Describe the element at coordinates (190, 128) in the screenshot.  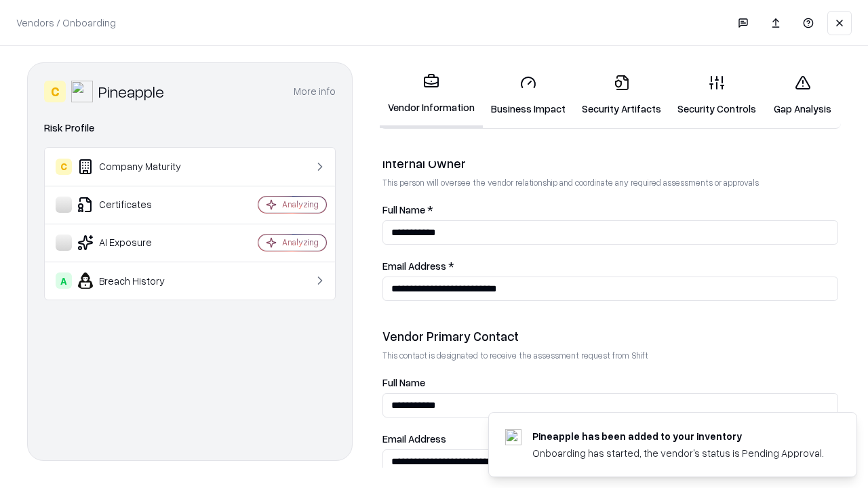
I see `div: Risk Profile` at that location.